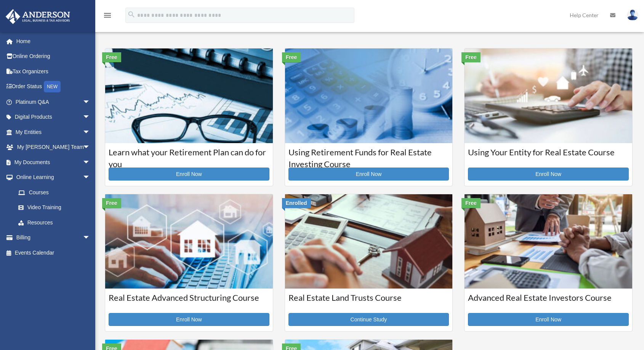 This screenshot has height=350, width=644. I want to click on a: Home, so click(53, 41).